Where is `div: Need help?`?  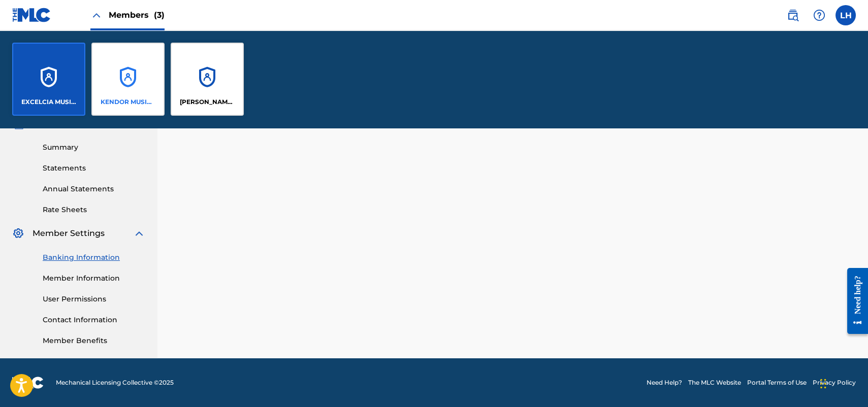 div: Need help? is located at coordinates (18, 35).